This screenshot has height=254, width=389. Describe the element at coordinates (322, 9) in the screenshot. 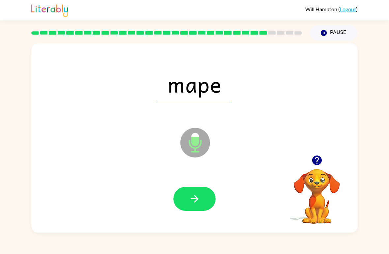

I see `span: Will Hampton` at that location.